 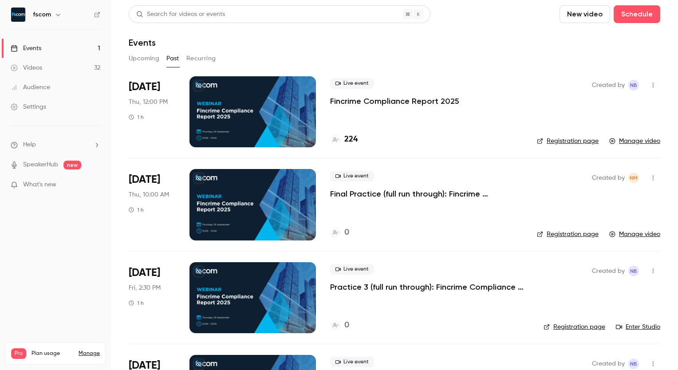 What do you see at coordinates (152, 205) in the screenshot?
I see `div: Sep 25 Thu, 10:00 AM (Europe/London)` at bounding box center [152, 205].